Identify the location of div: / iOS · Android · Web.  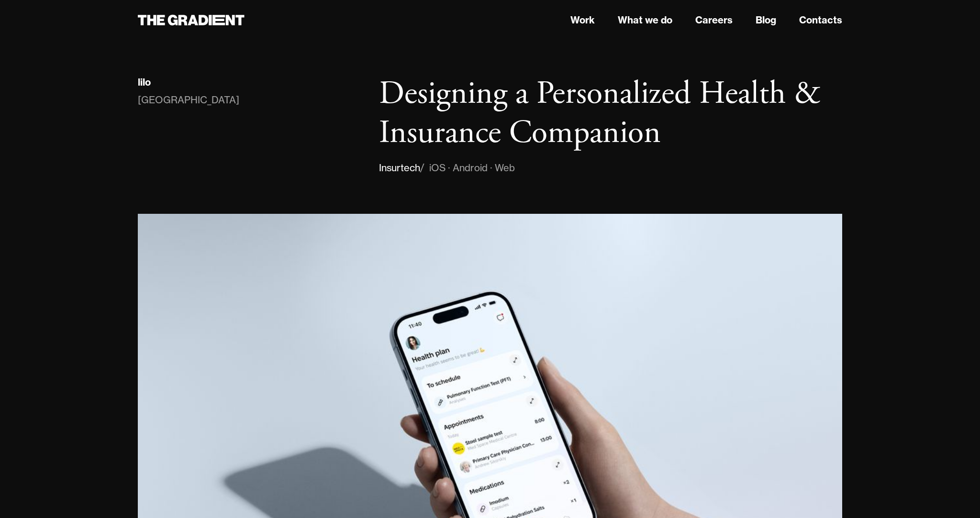
(468, 168).